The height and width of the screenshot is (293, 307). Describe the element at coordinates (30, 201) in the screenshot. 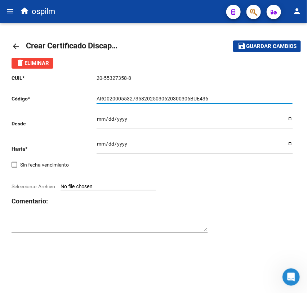

I see `strong: Comentario:` at that location.